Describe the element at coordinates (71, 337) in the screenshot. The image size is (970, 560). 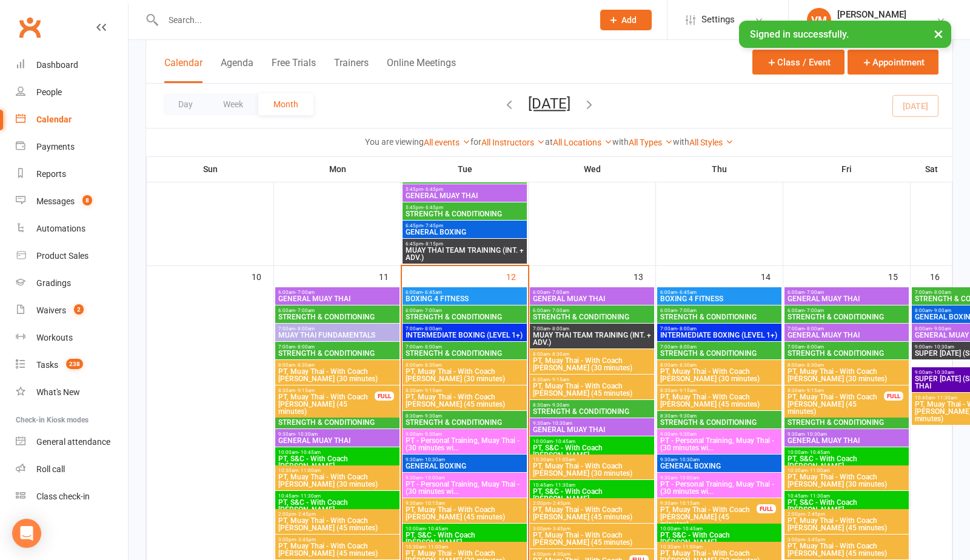
I see `a: Workouts` at that location.